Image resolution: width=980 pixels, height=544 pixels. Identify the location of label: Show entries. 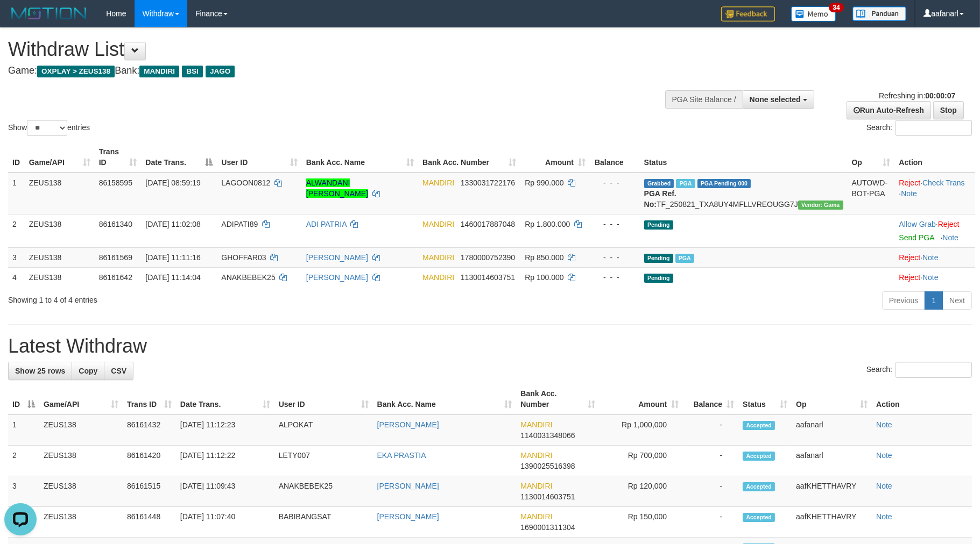
(49, 128).